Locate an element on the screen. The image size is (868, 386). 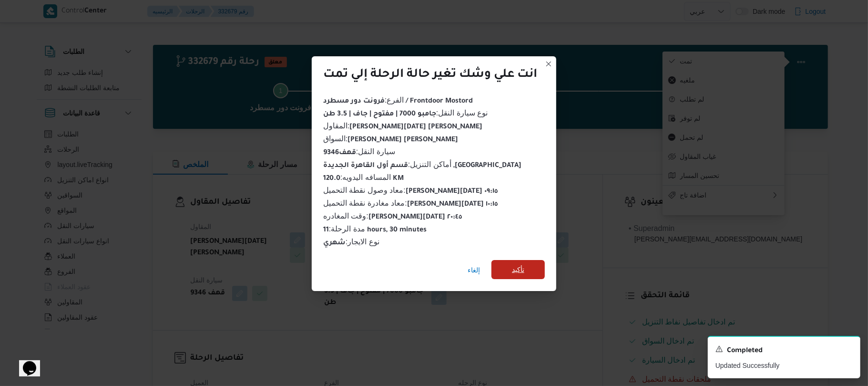
span: نوع سيارة النقل : is located at coordinates (405, 112).